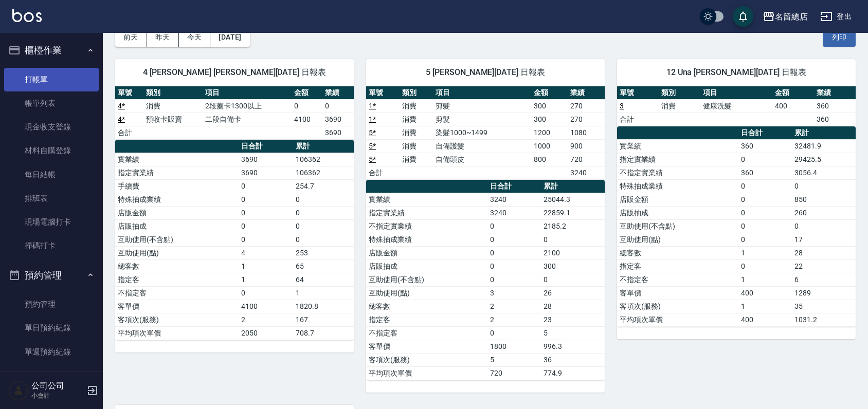  What do you see at coordinates (52, 175) in the screenshot?
I see `a: 每日結帳` at bounding box center [52, 175].